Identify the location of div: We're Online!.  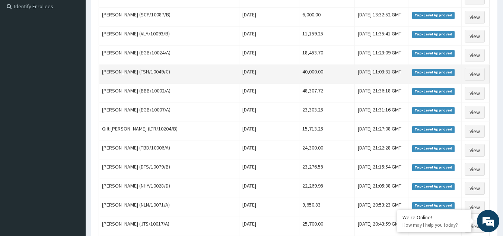
(434, 217).